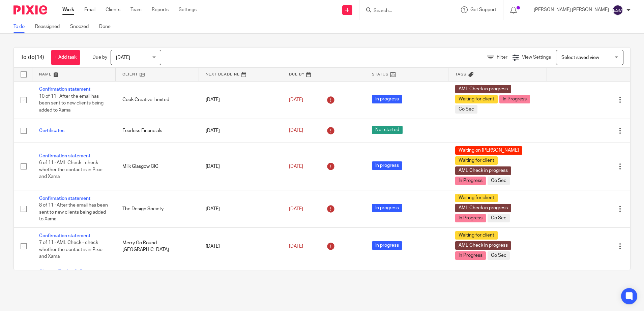 The image size is (644, 311). Describe the element at coordinates (21, 26) in the screenshot. I see `a: To do` at that location.